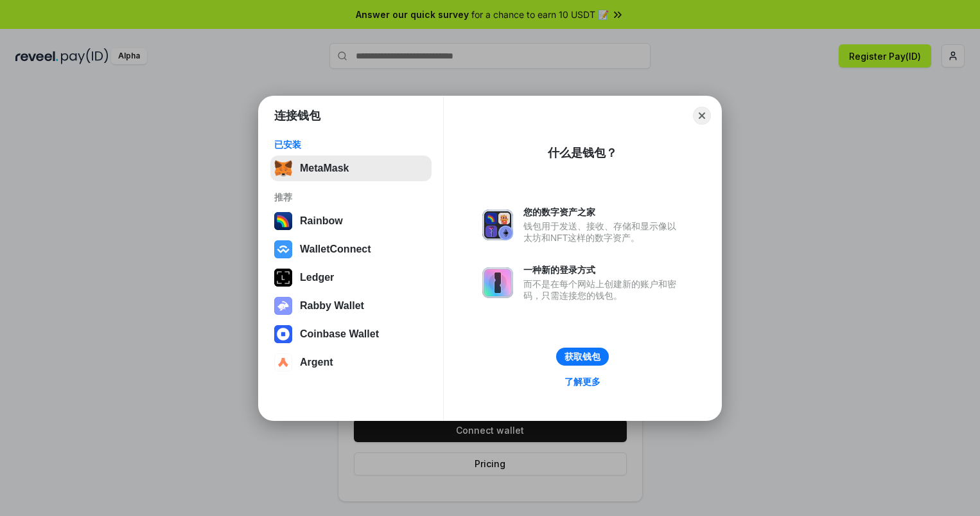 The height and width of the screenshot is (516, 980). Describe the element at coordinates (583, 357) in the screenshot. I see `div: 获取钱包` at that location.